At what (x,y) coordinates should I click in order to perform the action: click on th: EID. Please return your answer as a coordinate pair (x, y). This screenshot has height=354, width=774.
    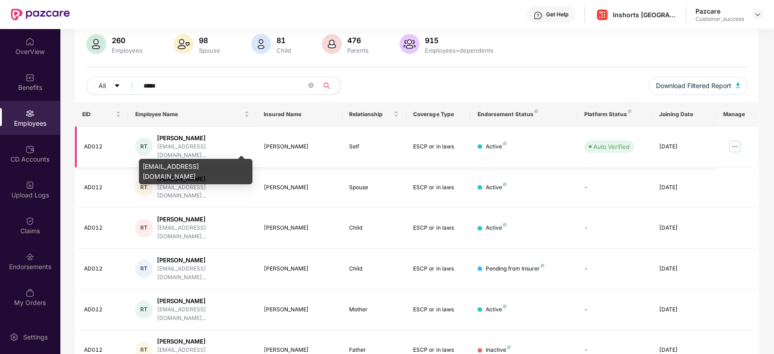
    Looking at the image, I should click on (102, 114).